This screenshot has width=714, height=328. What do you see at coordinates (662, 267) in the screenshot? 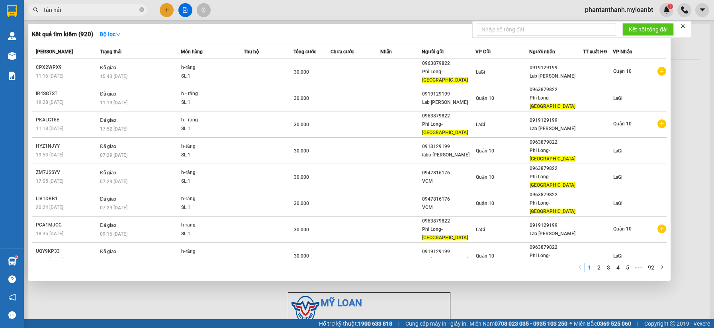
I see `span: right` at bounding box center [662, 267].